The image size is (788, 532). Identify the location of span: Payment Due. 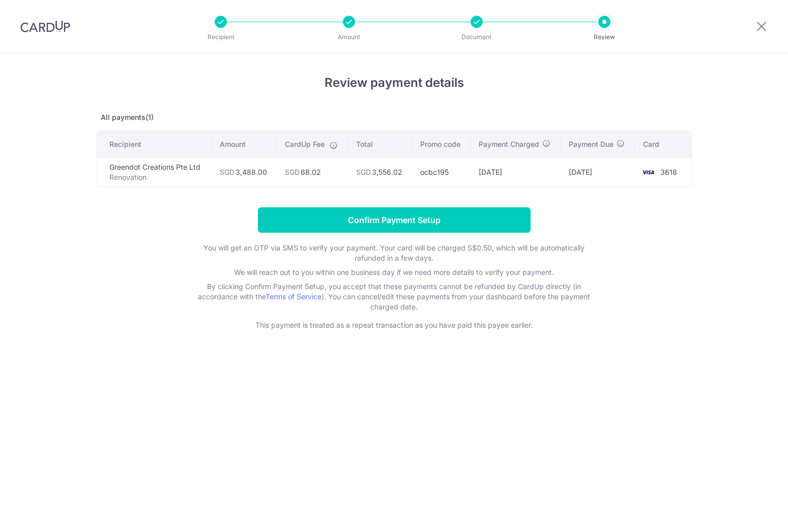
(591, 144).